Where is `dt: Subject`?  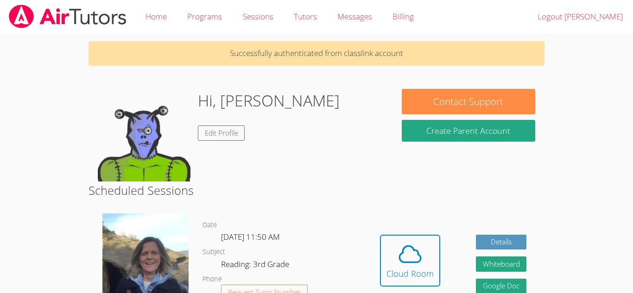
dt: Subject is located at coordinates (214, 252).